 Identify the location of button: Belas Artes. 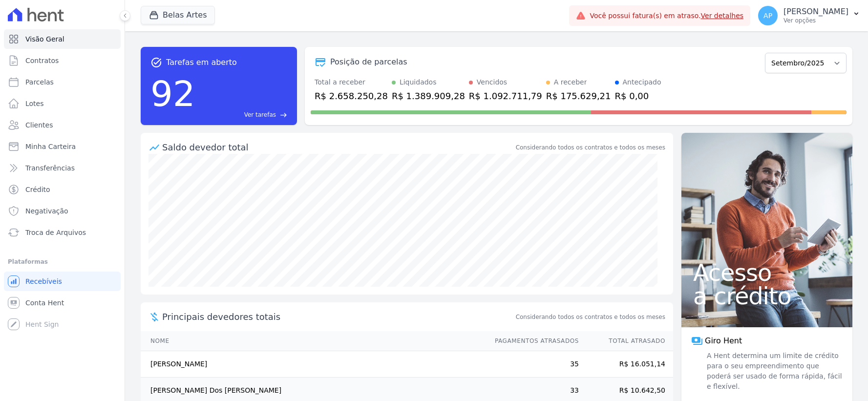
(178, 15).